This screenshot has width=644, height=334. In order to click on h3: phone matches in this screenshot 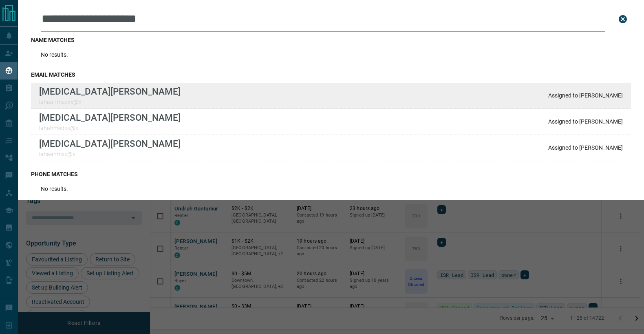, I will do `click(331, 174)`.